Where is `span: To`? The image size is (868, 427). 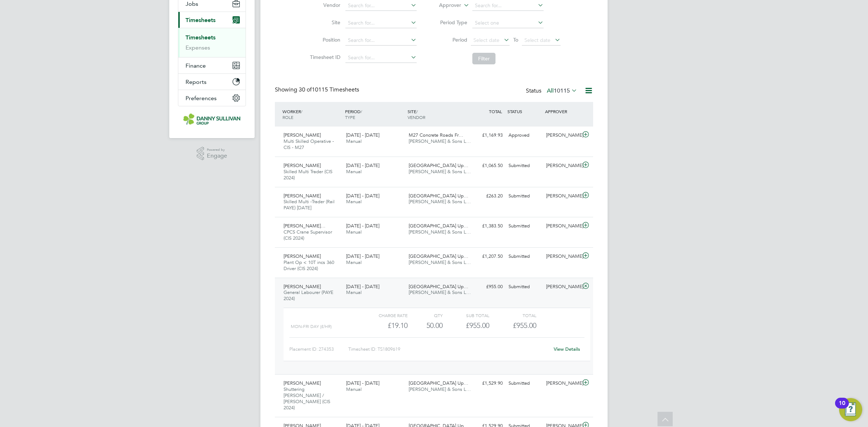 span: To is located at coordinates (516, 40).